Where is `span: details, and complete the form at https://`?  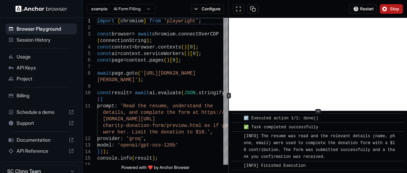
span: details, and complete the form at https:// is located at coordinates (164, 113).